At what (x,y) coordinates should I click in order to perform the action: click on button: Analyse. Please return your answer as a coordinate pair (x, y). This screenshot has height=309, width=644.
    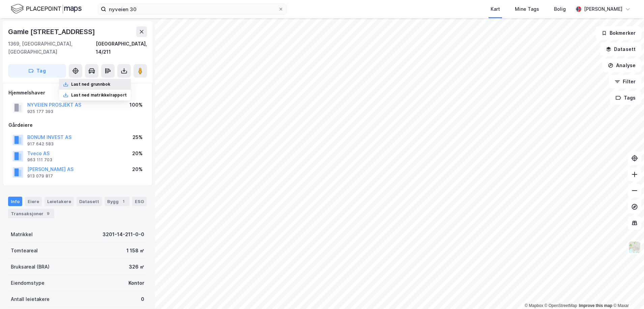
    Looking at the image, I should click on (621, 65).